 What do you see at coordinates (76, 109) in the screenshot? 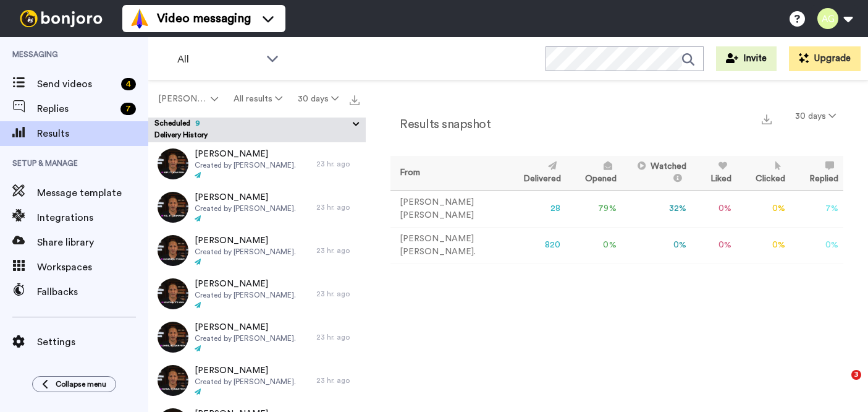
I see `span: Replies` at bounding box center [76, 109].